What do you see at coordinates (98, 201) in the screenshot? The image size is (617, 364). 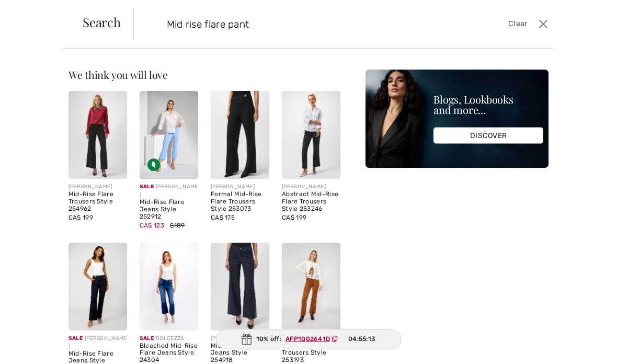 I see `div: Mid-Rise Flare Trousers Style 254962` at bounding box center [98, 201].